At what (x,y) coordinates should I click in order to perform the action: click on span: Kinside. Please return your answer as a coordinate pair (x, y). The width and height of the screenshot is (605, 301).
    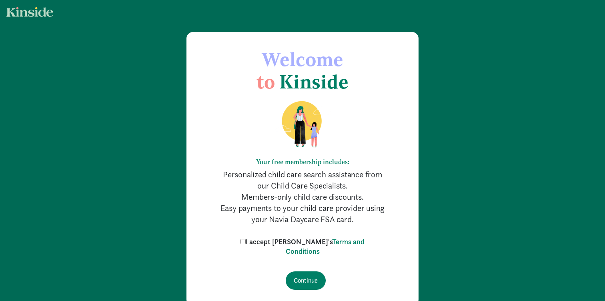
    Looking at the image, I should click on (313, 82).